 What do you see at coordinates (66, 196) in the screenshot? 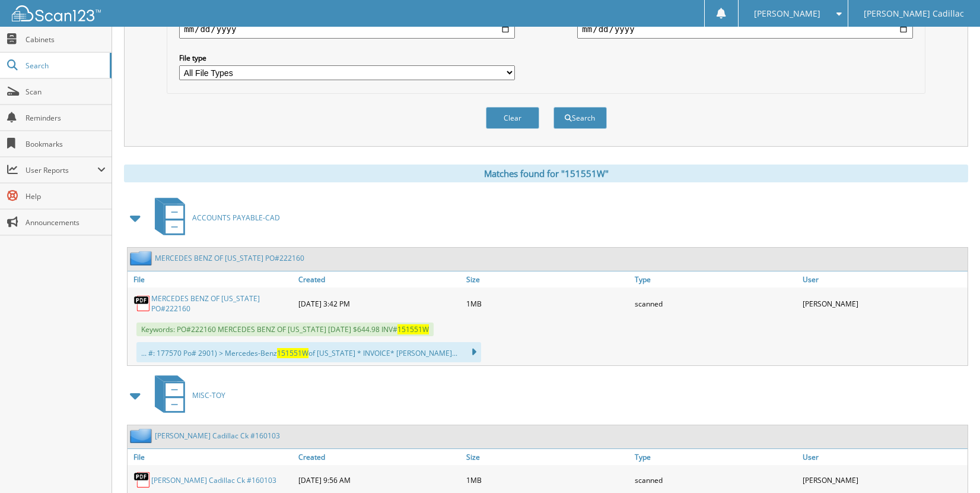
I see `span: Help` at bounding box center [66, 196].